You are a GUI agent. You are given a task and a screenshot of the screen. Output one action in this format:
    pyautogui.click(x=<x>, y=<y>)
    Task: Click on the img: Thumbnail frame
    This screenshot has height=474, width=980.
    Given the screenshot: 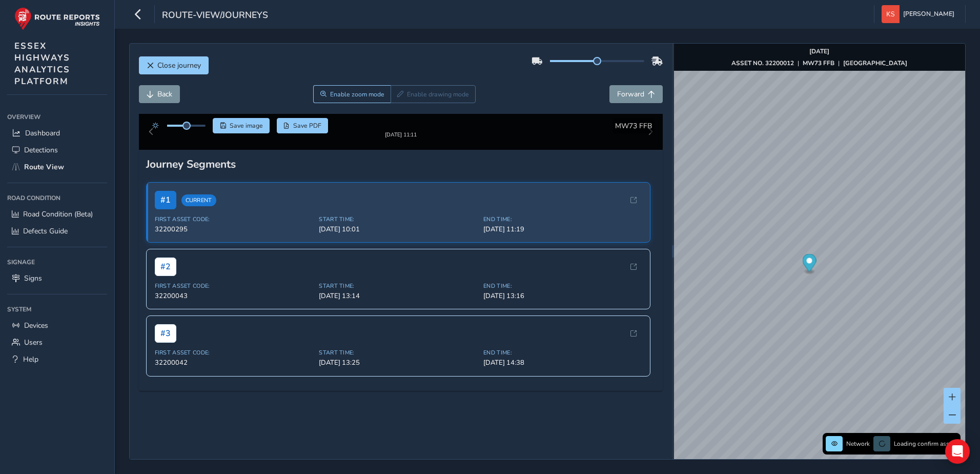 What is the action you would take?
    pyautogui.click(x=401, y=133)
    